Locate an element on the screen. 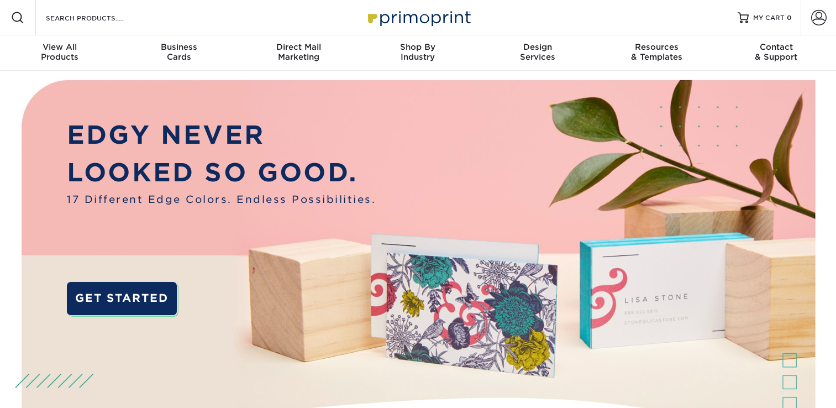  span: MY CART is located at coordinates (769, 18).